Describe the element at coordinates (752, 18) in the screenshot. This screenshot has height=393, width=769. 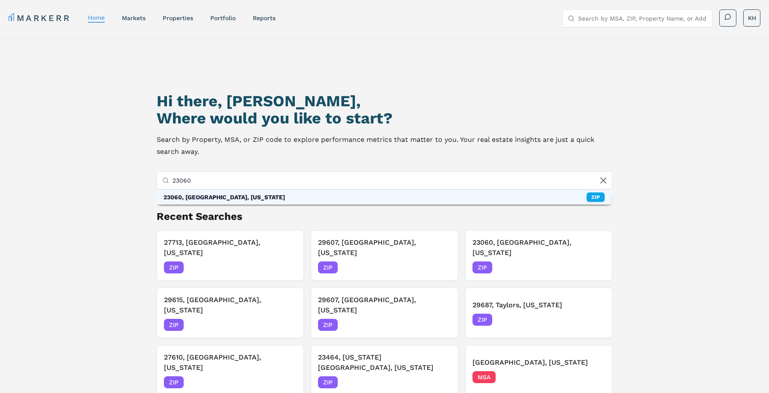
I see `span: KH` at that location.